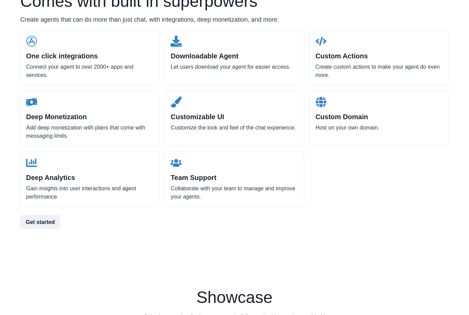 This screenshot has width=469, height=315. Describe the element at coordinates (90, 178) in the screenshot. I see `h2: Deep Analytics` at that location.